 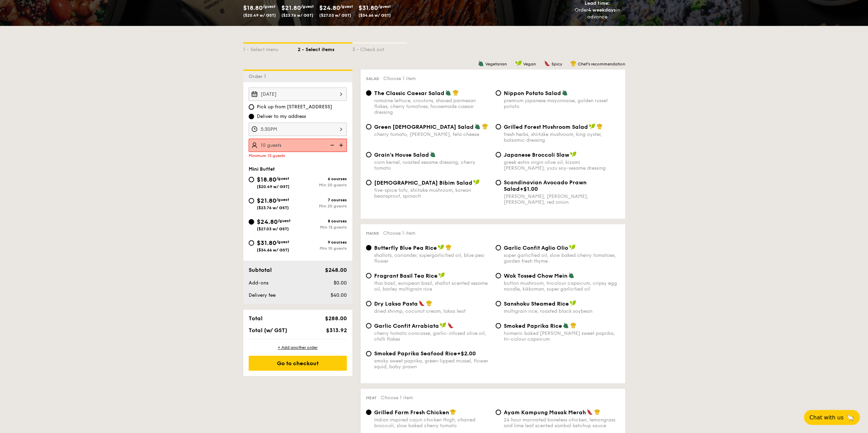 I want to click on input: Garlic Confit Arrabiatacherry tomato concasse, garlic-infused olive oil, chilli flakes, so click(x=369, y=326).